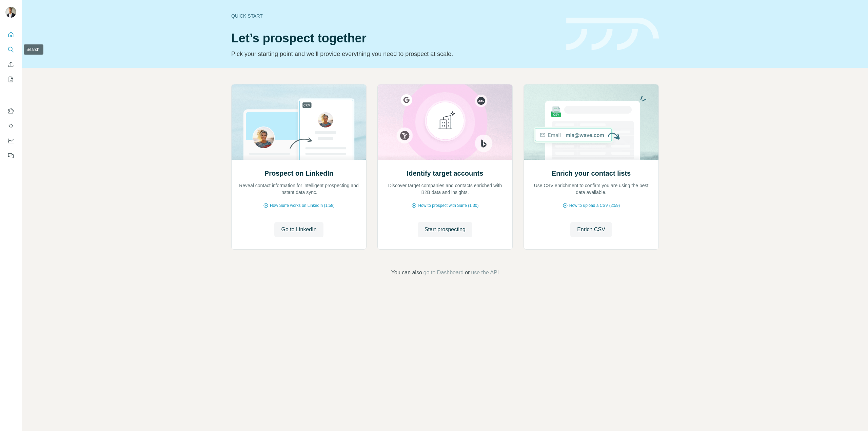  Describe the element at coordinates (395, 16) in the screenshot. I see `div: Quick start` at that location.